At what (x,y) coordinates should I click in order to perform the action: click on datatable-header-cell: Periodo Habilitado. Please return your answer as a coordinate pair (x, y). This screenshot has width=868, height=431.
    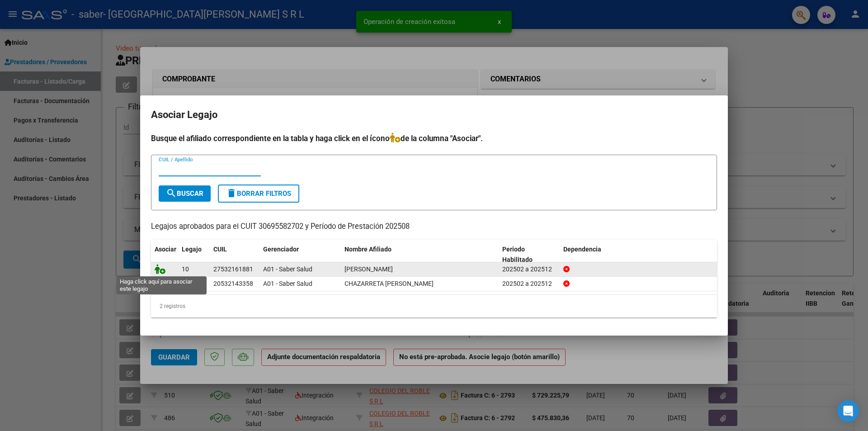
    Looking at the image, I should click on (529, 255).